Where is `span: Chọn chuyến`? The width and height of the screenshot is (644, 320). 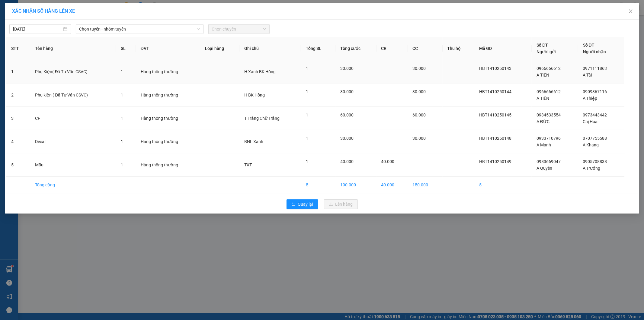
span: Chọn chuyến is located at coordinates (239, 29).